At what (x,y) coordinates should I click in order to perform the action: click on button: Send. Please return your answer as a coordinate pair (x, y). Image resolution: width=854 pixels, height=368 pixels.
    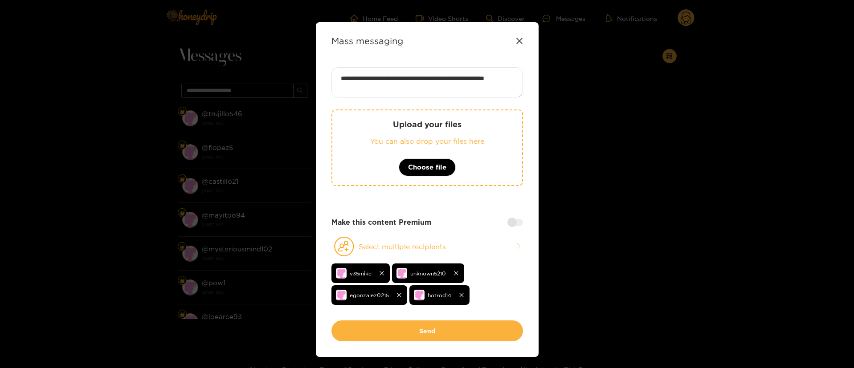
    Looking at the image, I should click on (427, 331).